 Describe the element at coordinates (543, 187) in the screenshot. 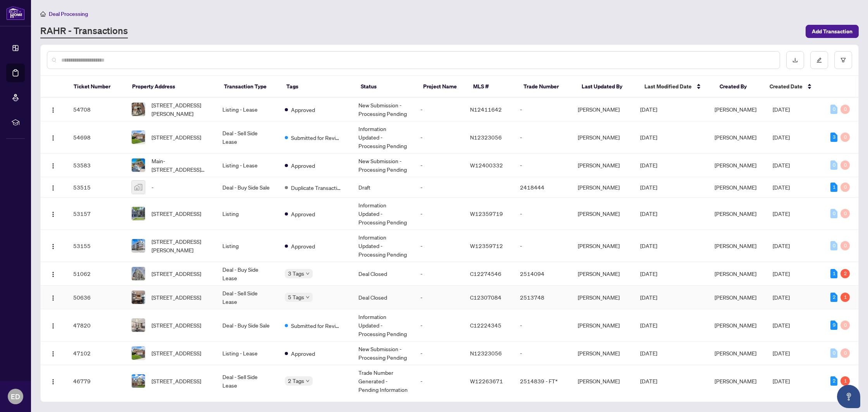

I see `td: 2418444` at that location.